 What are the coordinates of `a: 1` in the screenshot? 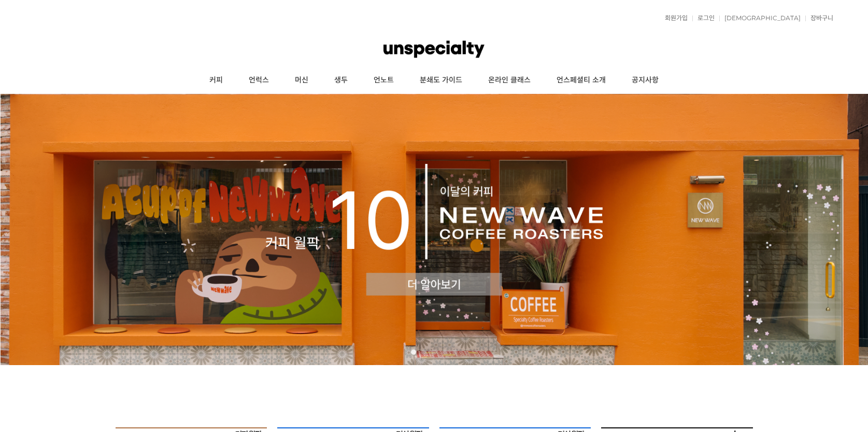 It's located at (413, 352).